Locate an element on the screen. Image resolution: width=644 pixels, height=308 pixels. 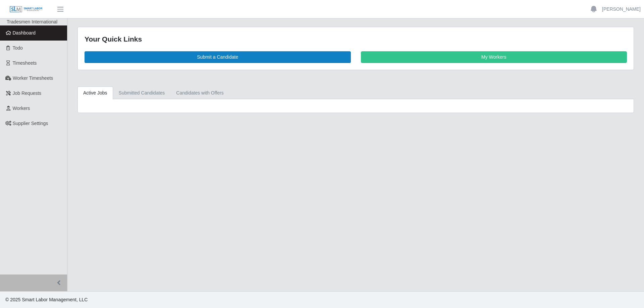
a: Active Jobs is located at coordinates (95, 93).